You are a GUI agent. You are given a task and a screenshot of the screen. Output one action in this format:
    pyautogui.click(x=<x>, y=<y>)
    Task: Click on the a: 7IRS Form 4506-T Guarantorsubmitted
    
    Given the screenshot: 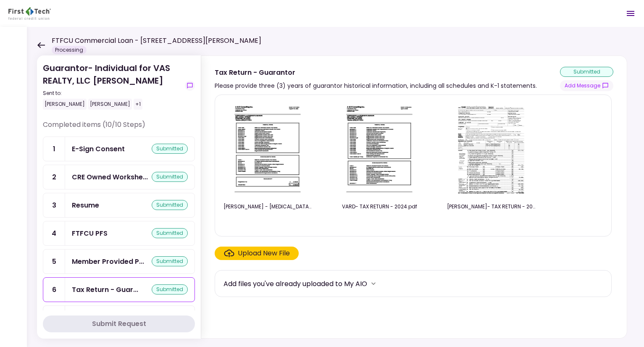 What is the action you would take?
    pyautogui.click(x=119, y=318)
    